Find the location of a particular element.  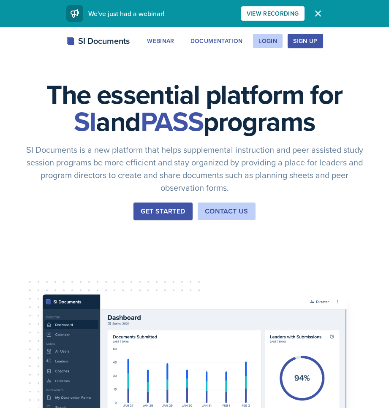

div: Get Started is located at coordinates (163, 212).